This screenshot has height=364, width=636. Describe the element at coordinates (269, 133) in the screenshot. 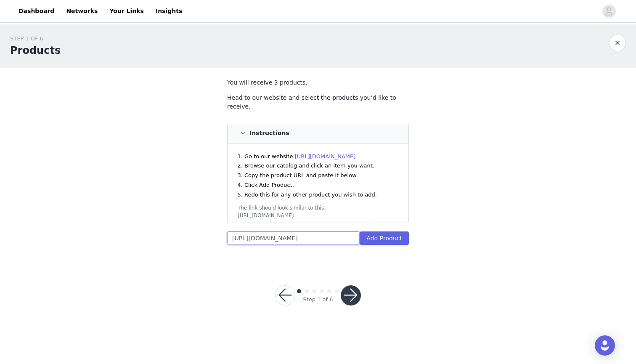

I see `h4: Instructions` at that location.